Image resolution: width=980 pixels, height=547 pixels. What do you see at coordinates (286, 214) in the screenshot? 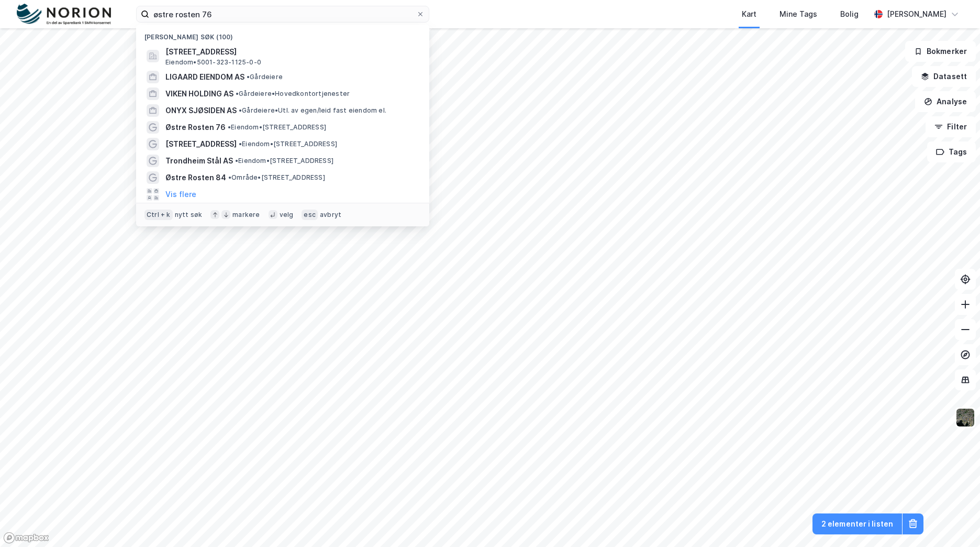
I see `div: velg` at bounding box center [286, 214].